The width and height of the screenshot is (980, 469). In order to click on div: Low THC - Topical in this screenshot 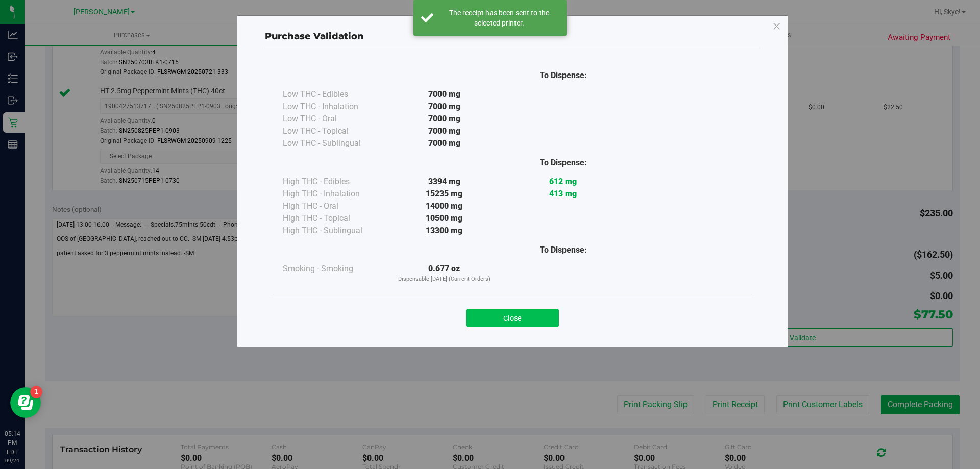, I will do `click(334, 131)`.